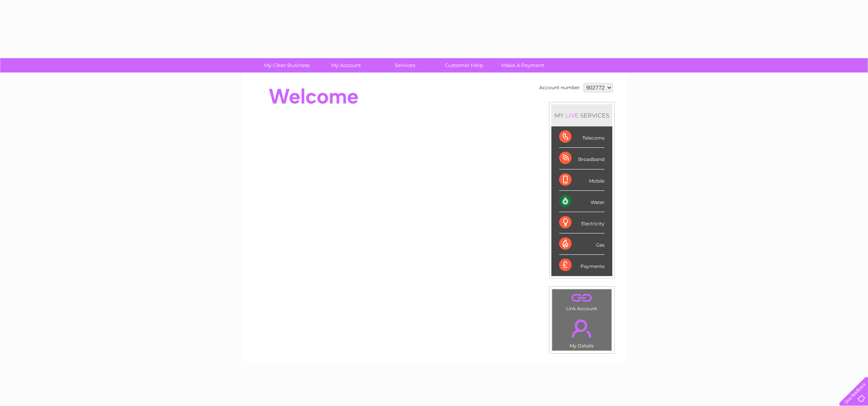 The image size is (868, 406). What do you see at coordinates (346, 65) in the screenshot?
I see `a: My Account` at bounding box center [346, 65].